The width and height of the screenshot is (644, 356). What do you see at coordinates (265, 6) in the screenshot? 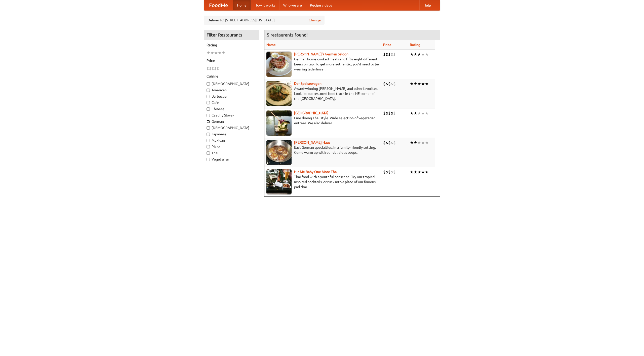
I see `a: How it works` at bounding box center [265, 6].